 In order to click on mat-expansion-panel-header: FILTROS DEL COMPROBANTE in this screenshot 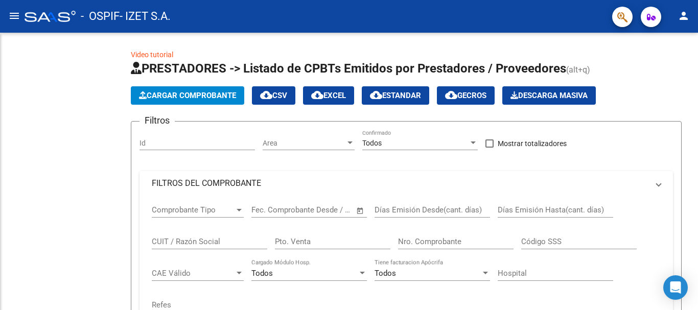, I will do `click(406, 183)`.